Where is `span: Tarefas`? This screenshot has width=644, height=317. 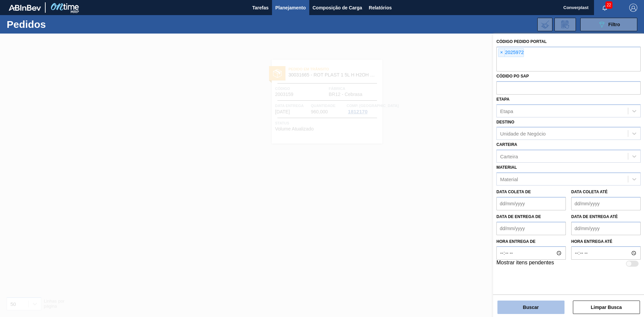 span: Tarefas is located at coordinates (260, 8).